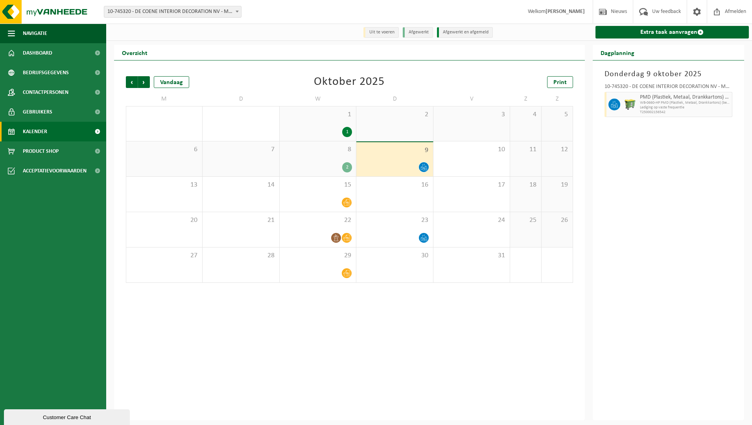 Image resolution: width=752 pixels, height=425 pixels. I want to click on span: 3, so click(471, 115).